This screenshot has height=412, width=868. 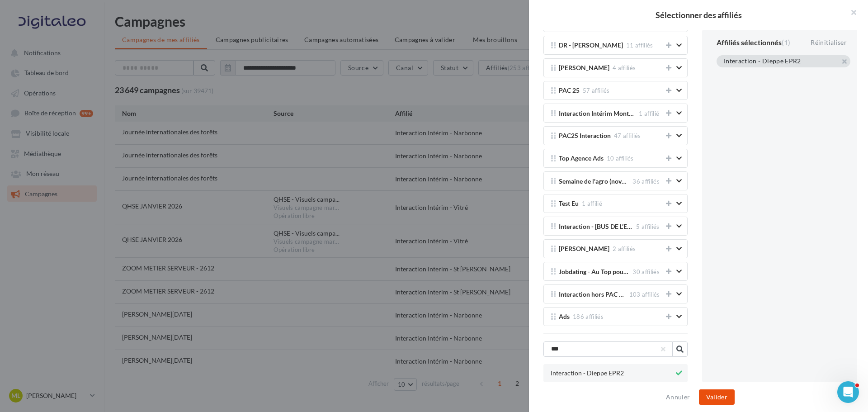 What do you see at coordinates (620, 158) in the screenshot?
I see `span: 10 affiliés` at bounding box center [620, 158].